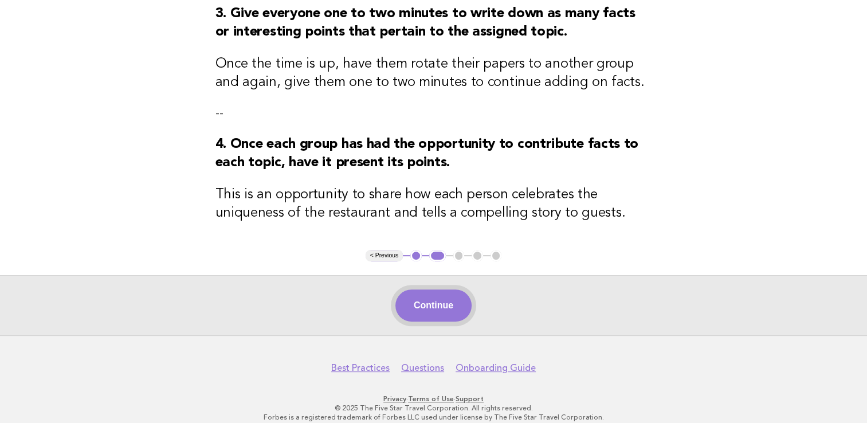  Describe the element at coordinates (427, 154) in the screenshot. I see `strong: 4. Once each group has had the opportunity to contribute facts to each topic, have it present its...` at that location.